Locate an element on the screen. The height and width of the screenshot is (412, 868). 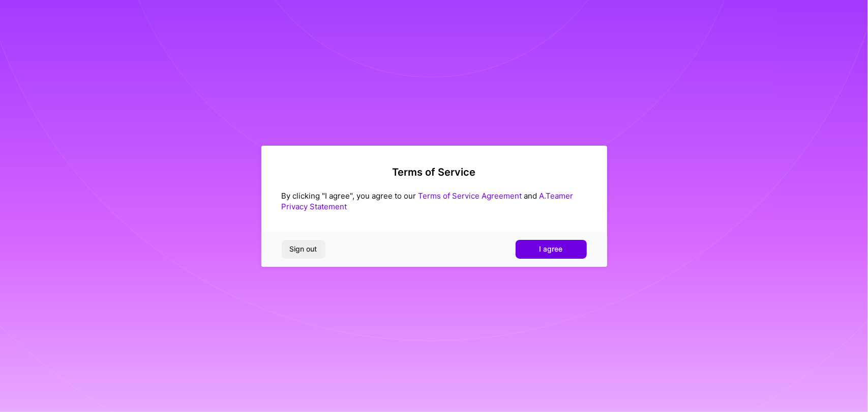
span: Sign out is located at coordinates (303, 249).